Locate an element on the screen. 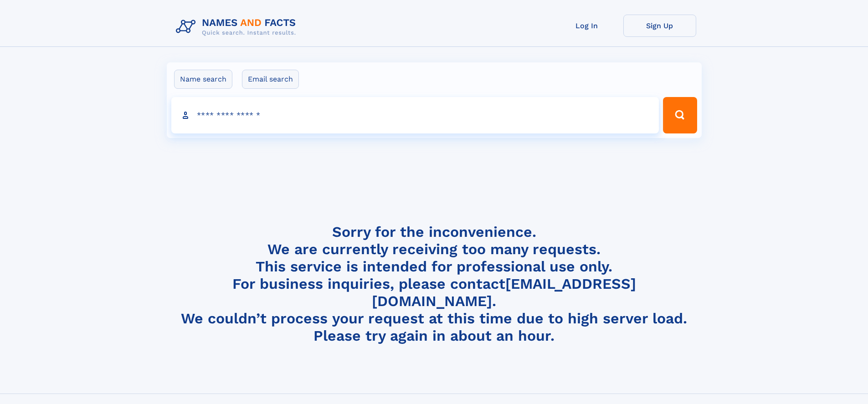 This screenshot has height=404, width=868. h4: Sorry for the inconvenience. We are currently receiving too many requests. This service is intend... is located at coordinates (434, 284).